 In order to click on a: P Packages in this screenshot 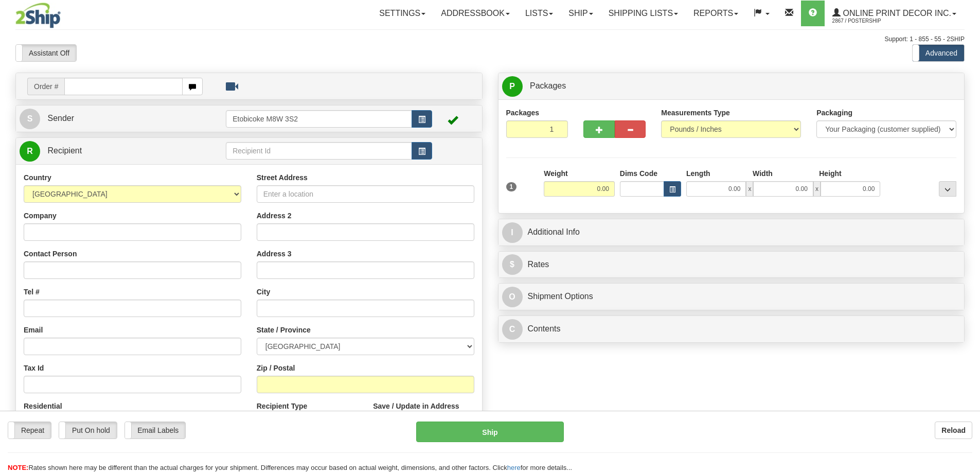, I will do `click(731, 86)`.